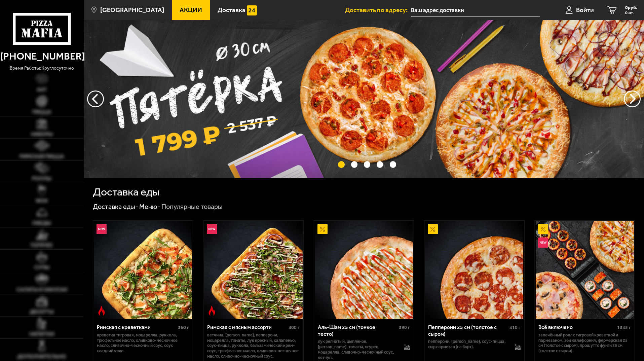  Describe the element at coordinates (150, 206) in the screenshot. I see `a: Меню-` at that location.